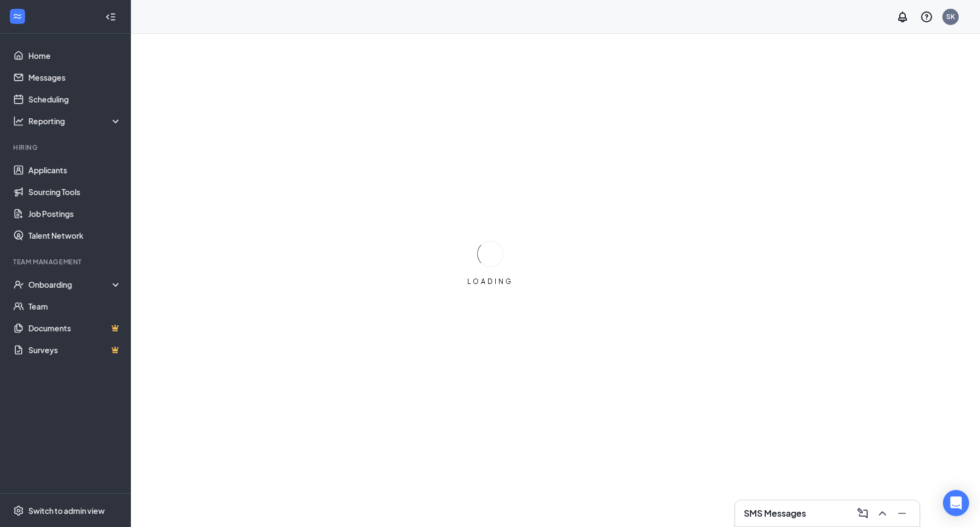 The height and width of the screenshot is (527, 980). Describe the element at coordinates (75, 328) in the screenshot. I see `a: DocumentsCrown` at that location.